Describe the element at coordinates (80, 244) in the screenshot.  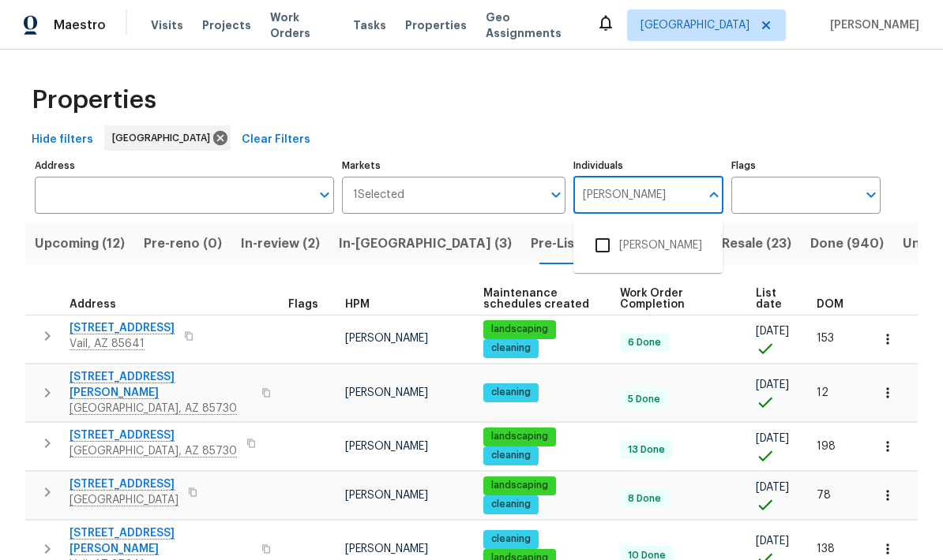
I see `span: Upcoming (12)` at that location.